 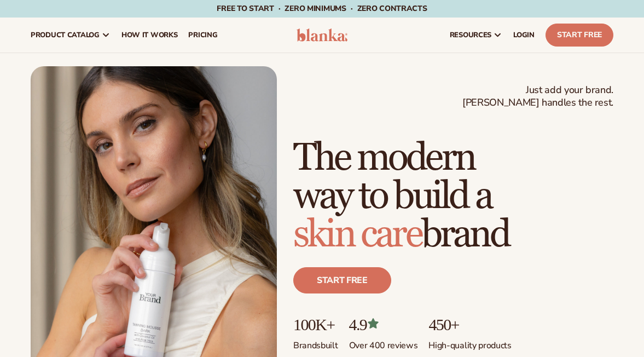 I want to click on span: Free to start · ZERO minimums · ZERO contracts, so click(x=322, y=9).